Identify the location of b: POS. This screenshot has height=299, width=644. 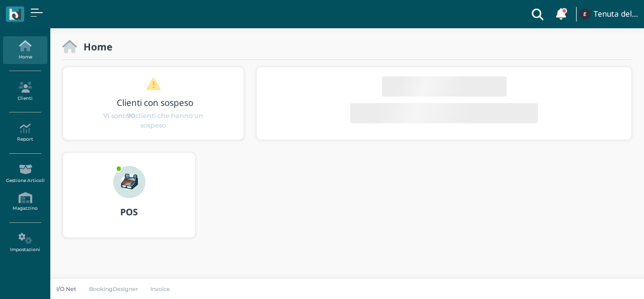
(129, 212).